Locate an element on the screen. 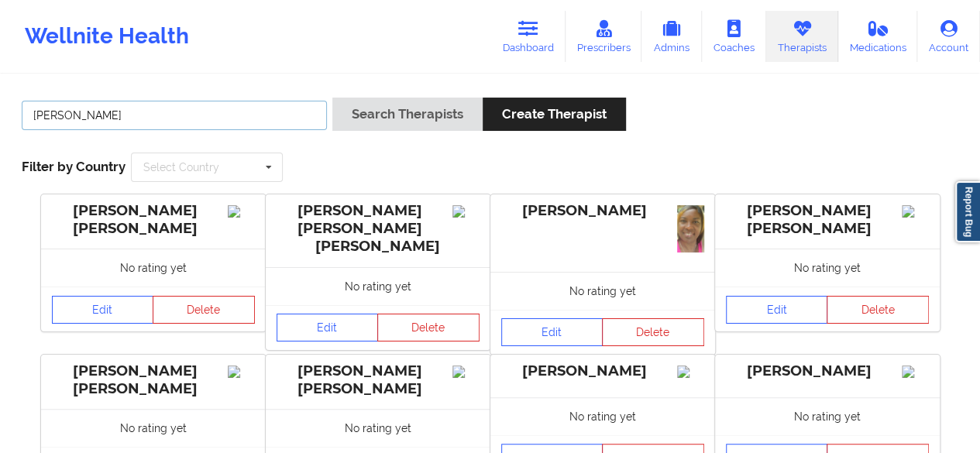 The height and width of the screenshot is (453, 980). a: Report Bug is located at coordinates (968, 212).